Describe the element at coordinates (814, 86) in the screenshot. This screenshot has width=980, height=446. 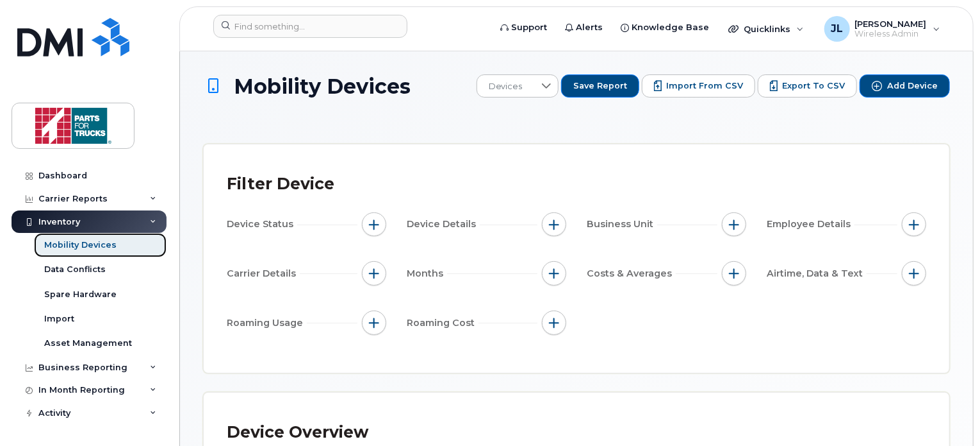
I see `span: Export to CSV` at that location.